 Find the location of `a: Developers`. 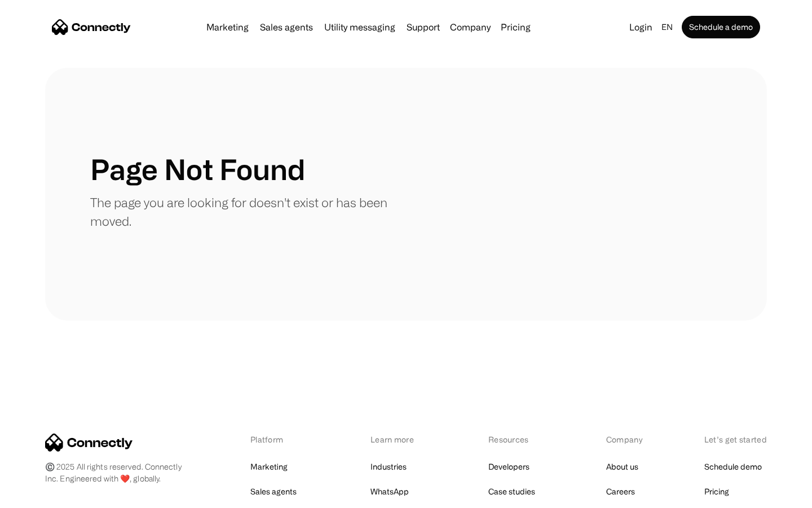

a: Developers is located at coordinates (509, 466).